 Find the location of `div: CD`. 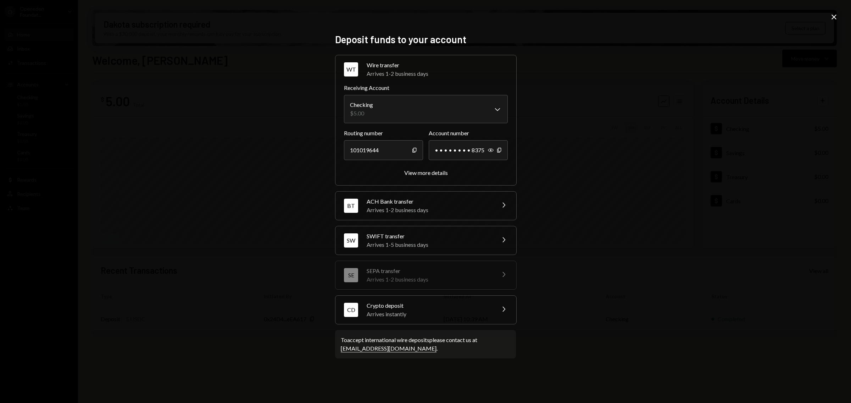

div: CD is located at coordinates (351, 310).